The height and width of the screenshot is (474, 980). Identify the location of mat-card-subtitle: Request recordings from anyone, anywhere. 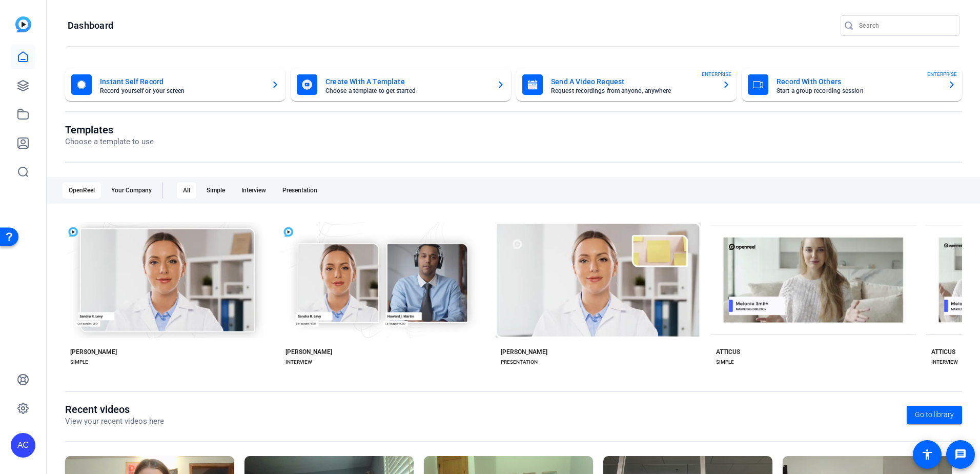
(632, 91).